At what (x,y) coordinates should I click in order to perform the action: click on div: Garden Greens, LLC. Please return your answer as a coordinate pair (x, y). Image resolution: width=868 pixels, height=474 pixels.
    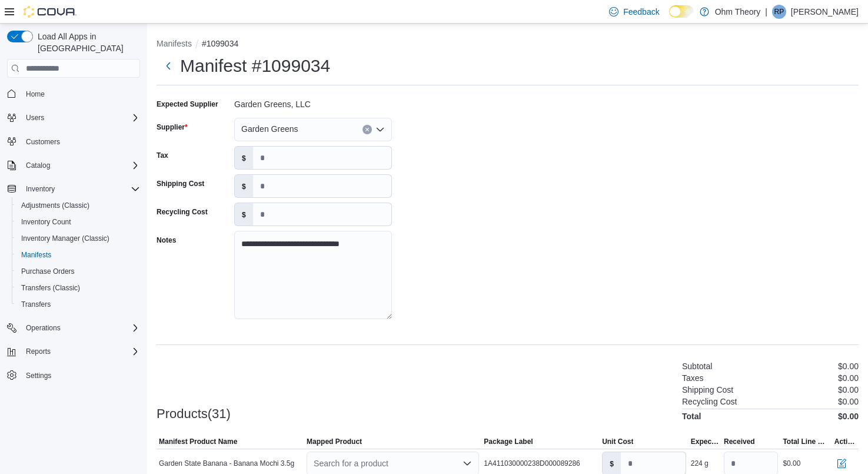
    Looking at the image, I should click on (313, 102).